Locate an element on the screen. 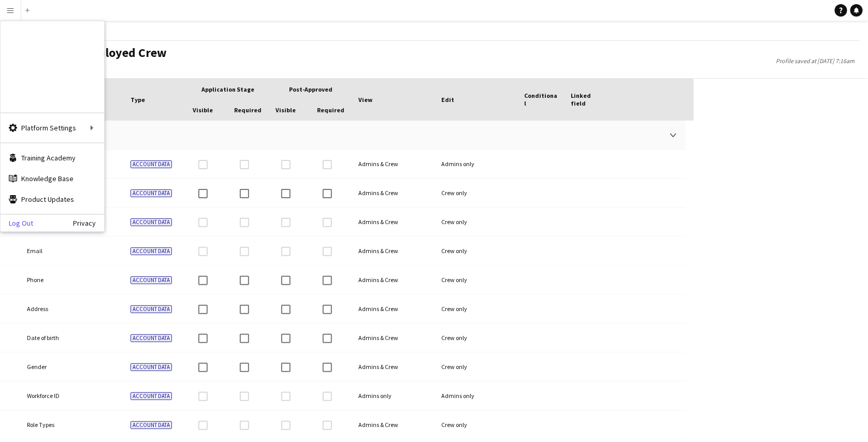 The image size is (868, 442). div: Platform Settings is located at coordinates (52, 128).